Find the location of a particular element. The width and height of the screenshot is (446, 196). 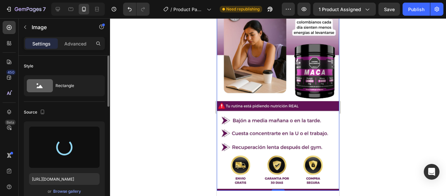

p: Advanced is located at coordinates (75, 43).